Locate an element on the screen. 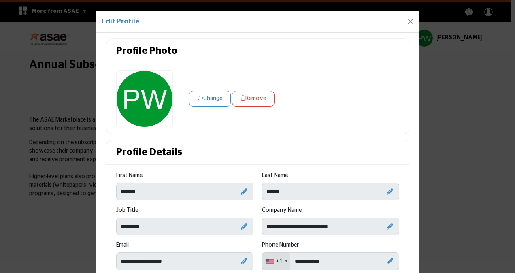 The width and height of the screenshot is (515, 273). input: Enter your Phone Number is located at coordinates (330, 261).